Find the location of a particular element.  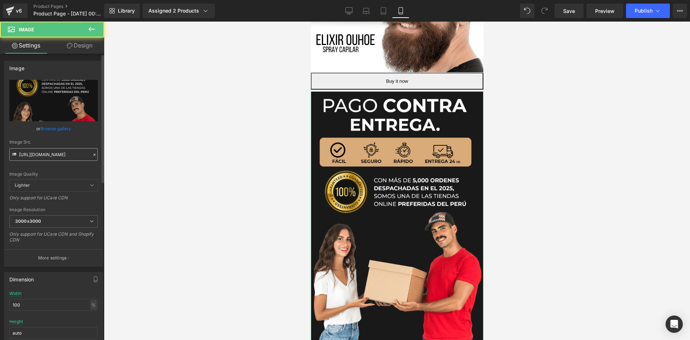

b: 3000x3000 is located at coordinates (28, 221).